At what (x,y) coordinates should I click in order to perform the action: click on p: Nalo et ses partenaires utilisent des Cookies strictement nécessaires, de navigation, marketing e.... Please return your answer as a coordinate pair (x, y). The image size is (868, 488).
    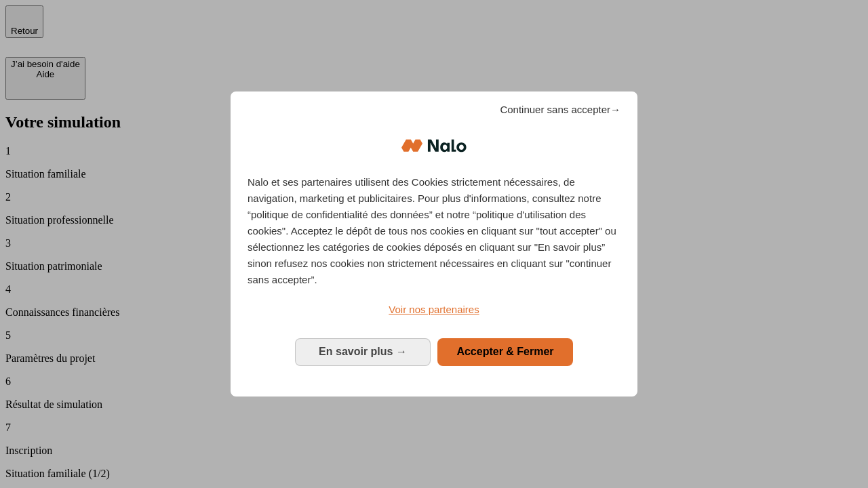
    Looking at the image, I should click on (434, 231).